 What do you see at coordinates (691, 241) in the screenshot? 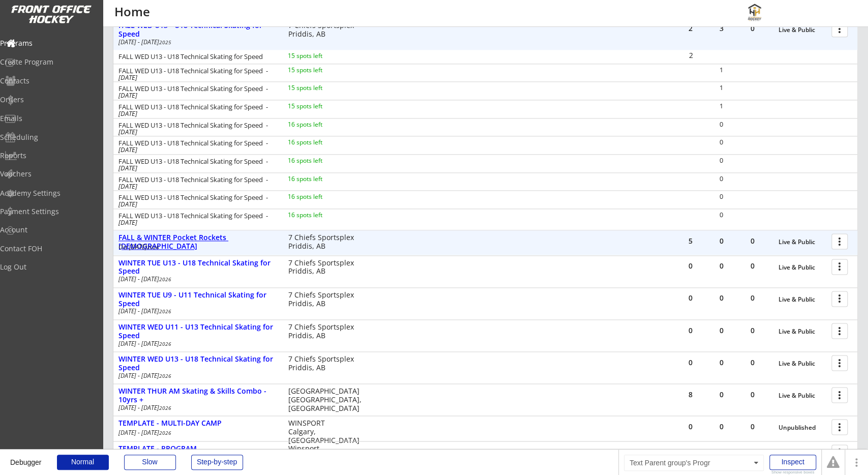
I see `div: 5` at bounding box center [691, 241].